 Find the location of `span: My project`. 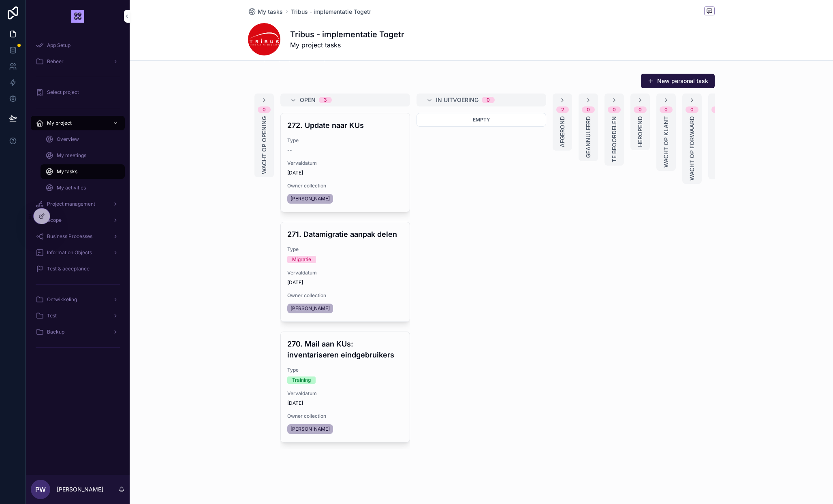

span: My project is located at coordinates (59, 123).